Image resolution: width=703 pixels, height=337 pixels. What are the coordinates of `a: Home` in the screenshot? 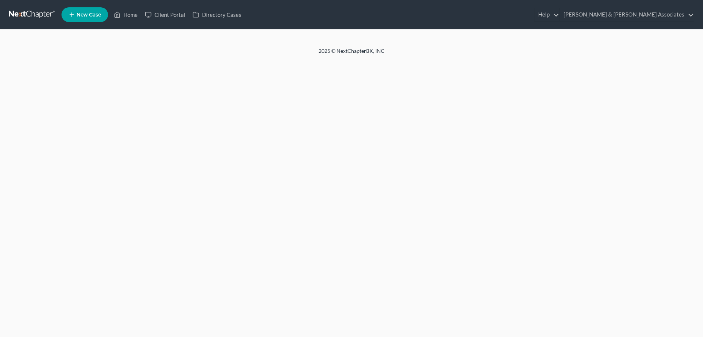 It's located at (126, 15).